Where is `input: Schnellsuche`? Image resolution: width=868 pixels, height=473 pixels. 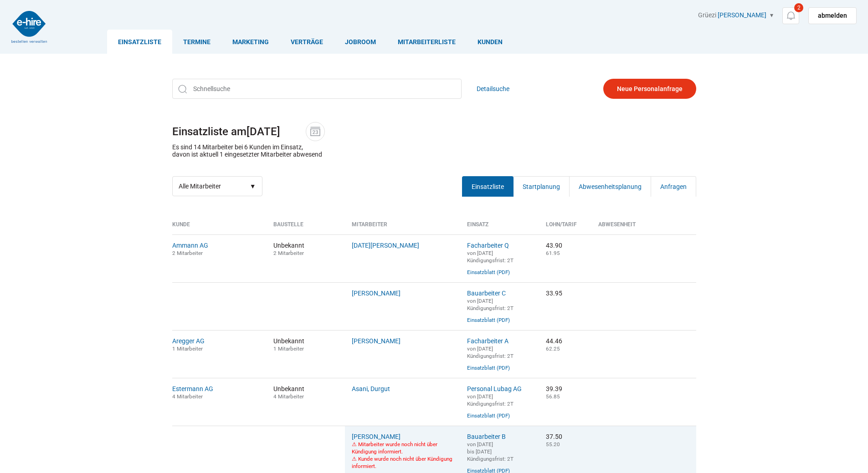 input: Schnellsuche is located at coordinates (317, 89).